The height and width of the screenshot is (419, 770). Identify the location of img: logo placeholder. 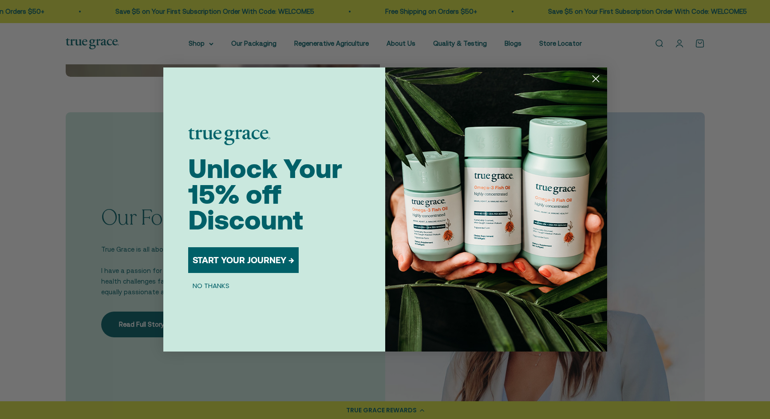
(229, 137).